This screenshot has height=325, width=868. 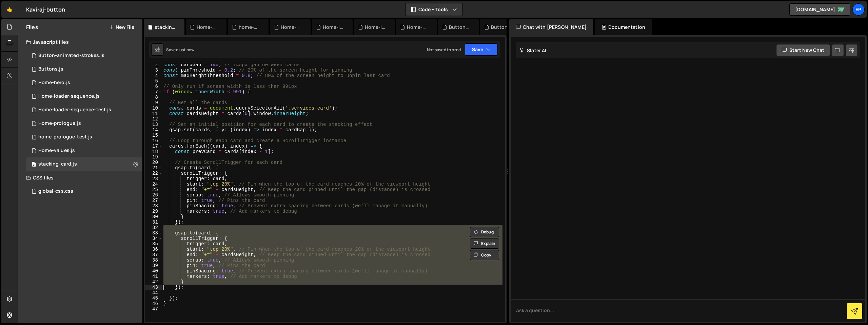 What do you see at coordinates (154, 195) in the screenshot?
I see `div: 26` at bounding box center [154, 195].